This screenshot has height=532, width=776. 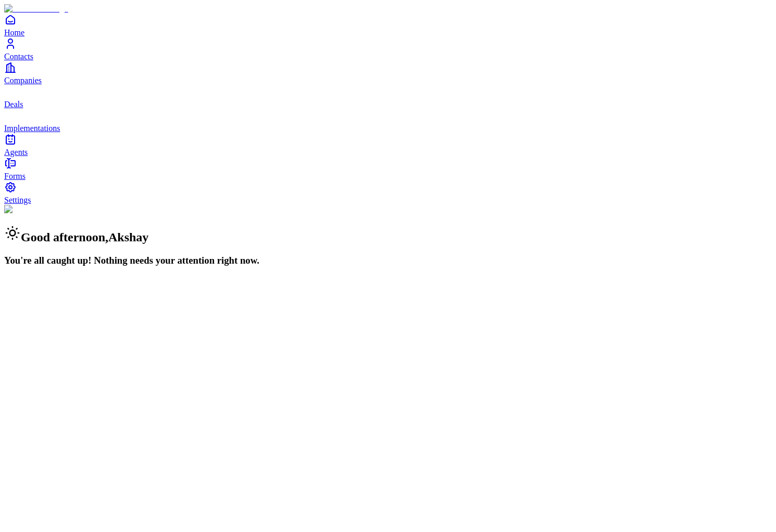 What do you see at coordinates (388, 145) in the screenshot?
I see `a: Agents` at bounding box center [388, 145].